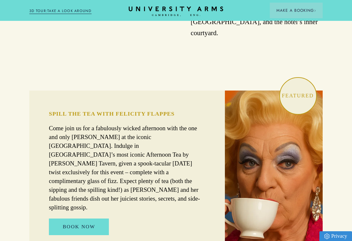  What do you see at coordinates (296, 10) in the screenshot?
I see `span: Make a Booking` at bounding box center [296, 10].